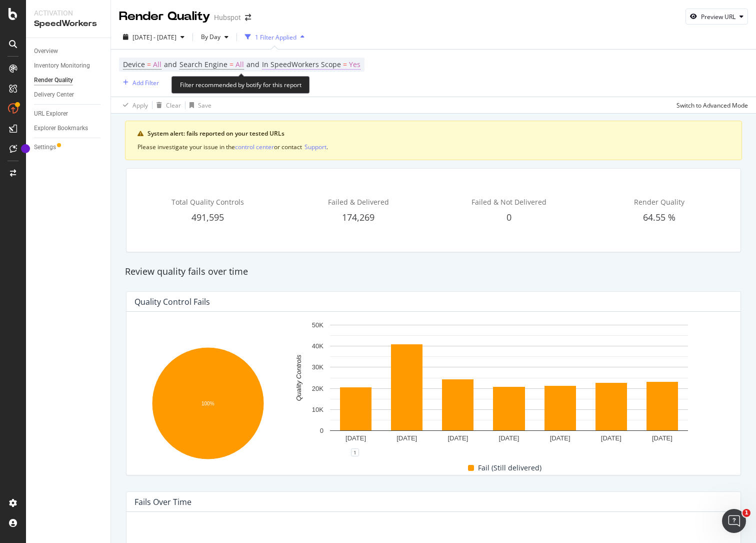  What do you see at coordinates (68, 65) in the screenshot?
I see `a: Inventory Monitoring` at bounding box center [68, 65].